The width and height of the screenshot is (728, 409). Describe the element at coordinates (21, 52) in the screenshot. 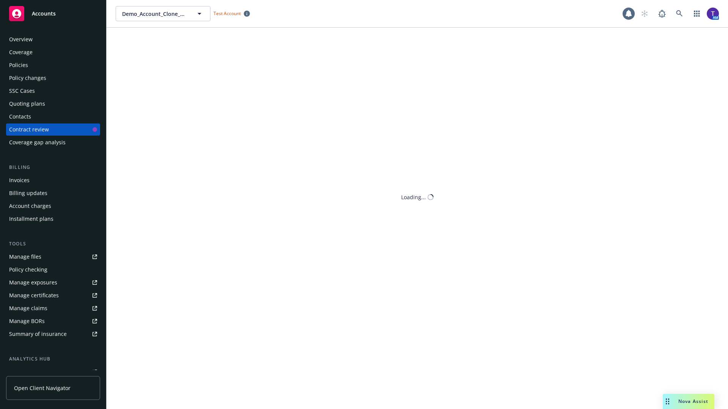

I see `div: Coverage` at that location.